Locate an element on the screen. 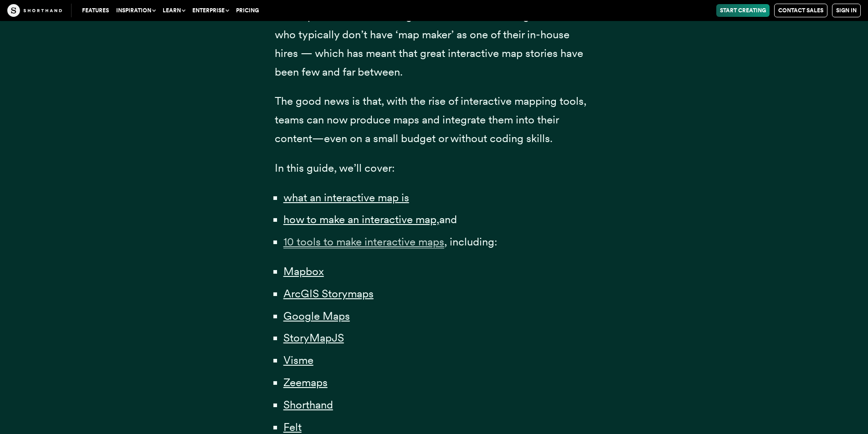 The image size is (868, 434). a: Contact Sales is located at coordinates (800, 11).